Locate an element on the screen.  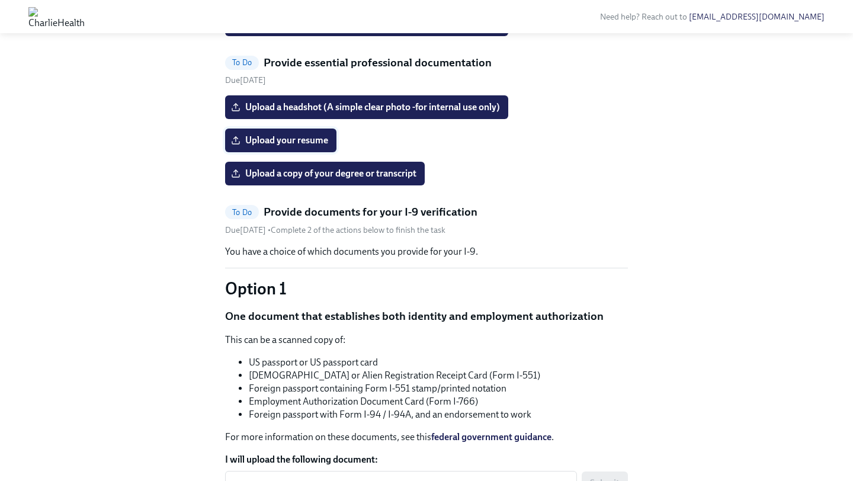
li: Foreign passport containing Form I-551 stamp/printed notation is located at coordinates (439, 389).